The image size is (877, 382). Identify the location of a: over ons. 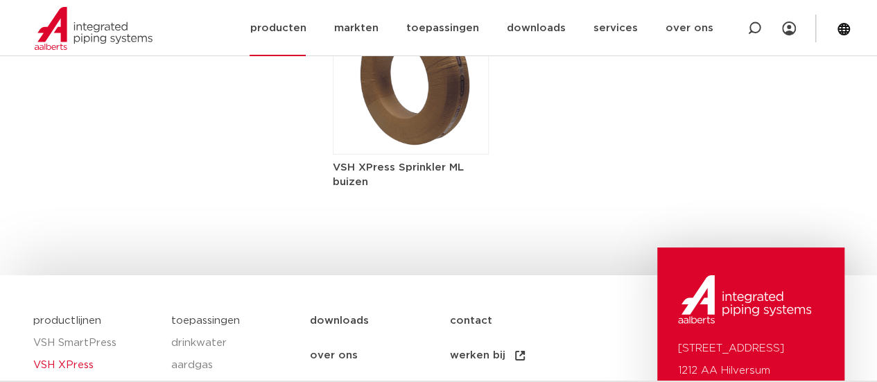
(379, 355).